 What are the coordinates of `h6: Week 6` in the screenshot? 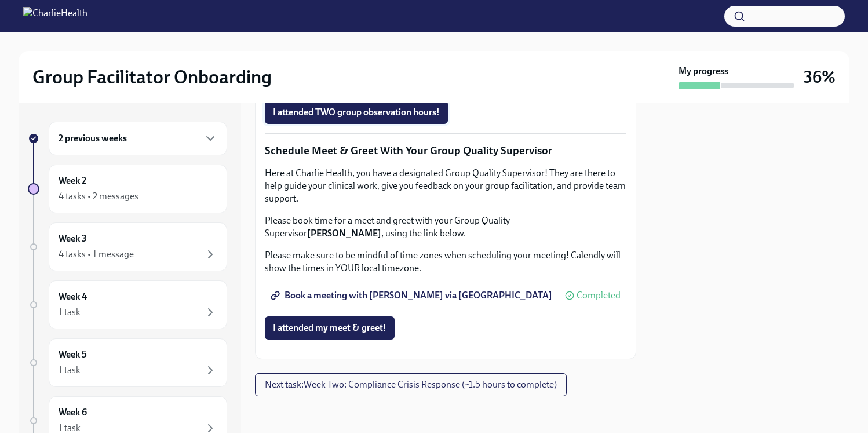 It's located at (72, 412).